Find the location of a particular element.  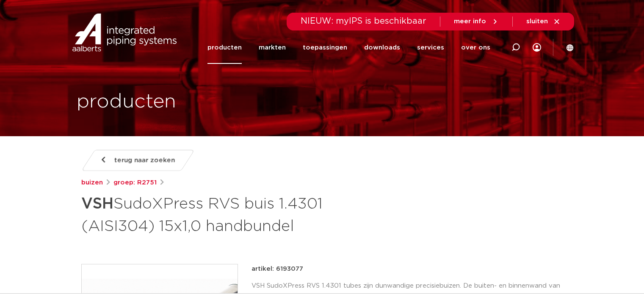

a: downloads is located at coordinates (382, 47).